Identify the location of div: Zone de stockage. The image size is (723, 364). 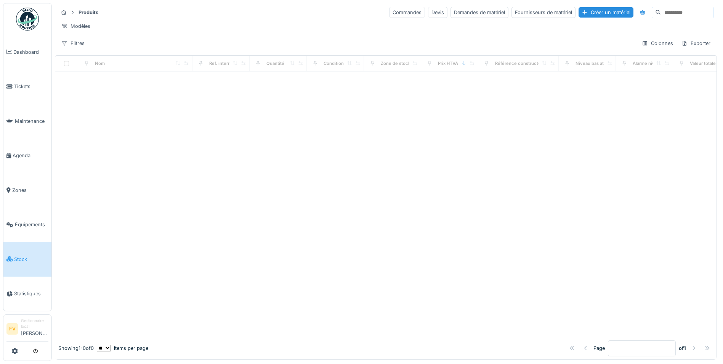
(400, 63).